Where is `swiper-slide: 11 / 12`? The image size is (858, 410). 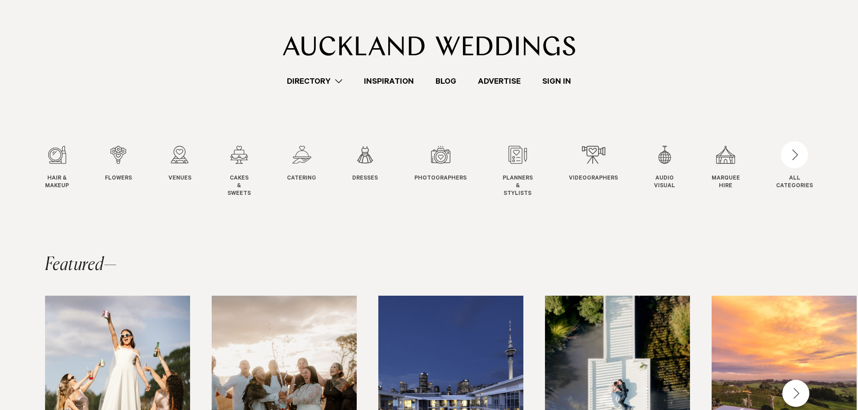
swiper-slide: 11 / 12 is located at coordinates (735, 172).